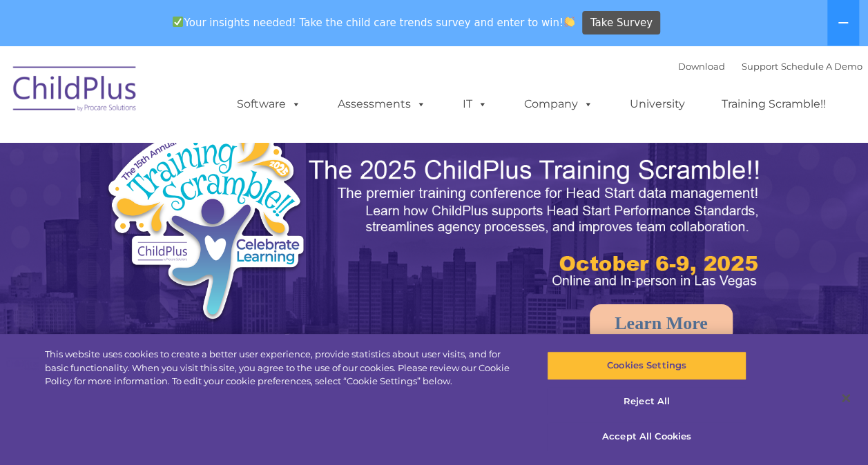 The image size is (868, 465). I want to click on span: Take Survey, so click(622, 23).